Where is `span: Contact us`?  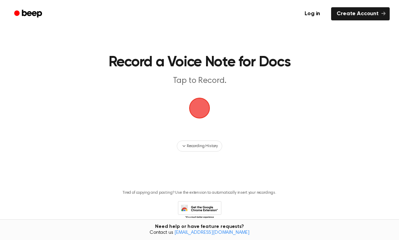 span: Contact us is located at coordinates (200, 233).